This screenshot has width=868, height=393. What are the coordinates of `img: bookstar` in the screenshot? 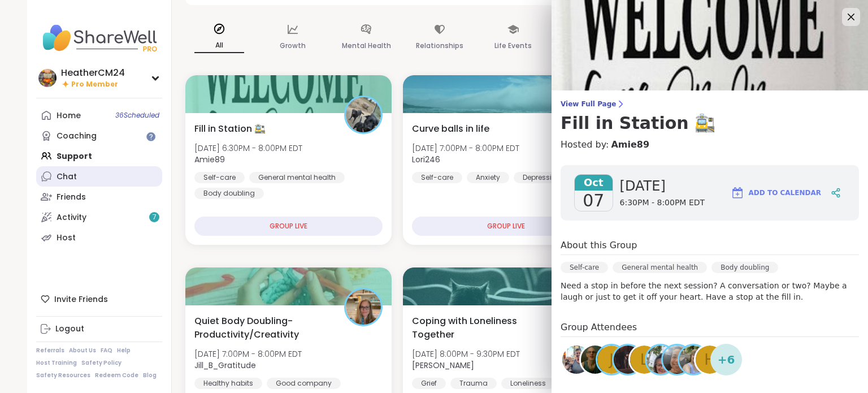 It's located at (595, 359).